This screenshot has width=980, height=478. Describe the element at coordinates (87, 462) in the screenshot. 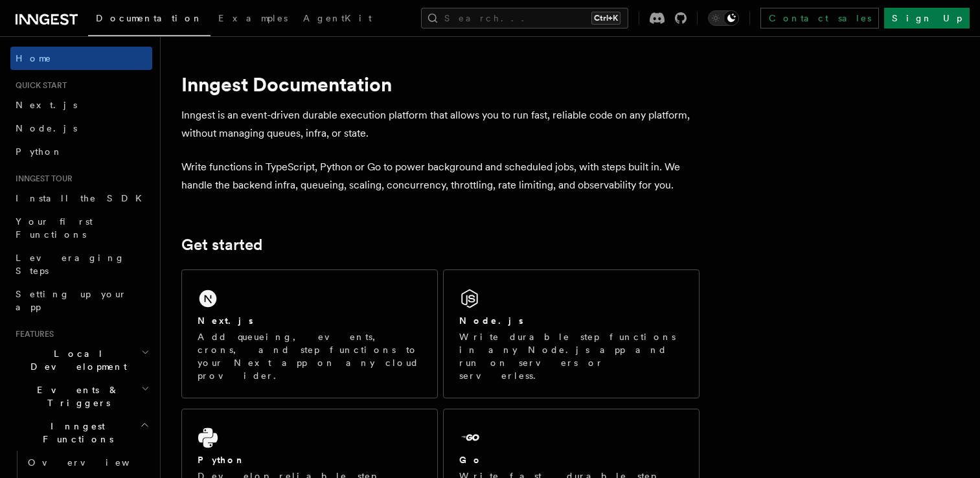

I see `a: Overview` at that location.